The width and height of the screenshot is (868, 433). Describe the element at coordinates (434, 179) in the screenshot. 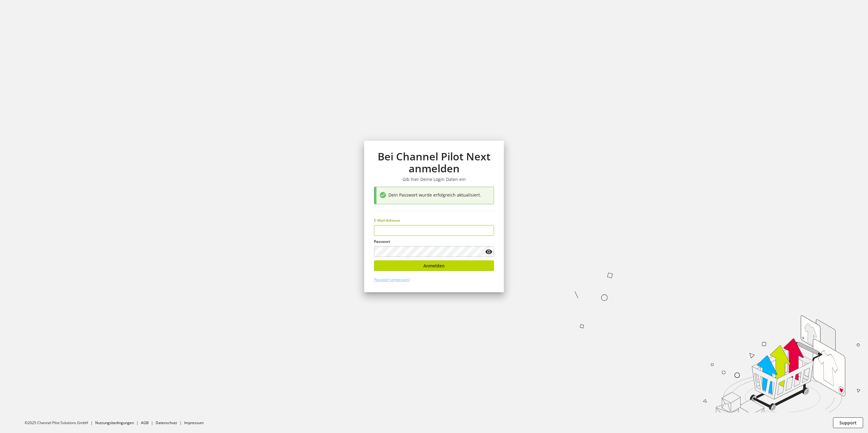

I see `h3: Gib hier Deine Login Daten ein` at that location.